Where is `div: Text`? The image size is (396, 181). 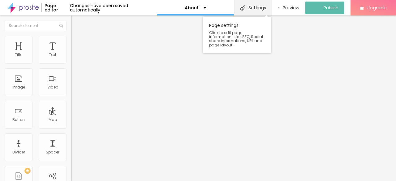 div: Text is located at coordinates (53, 55).